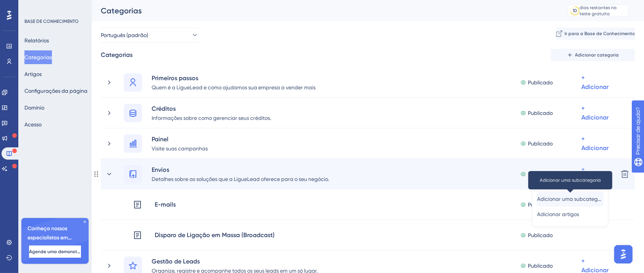 Image resolution: width=644 pixels, height=273 pixels. What do you see at coordinates (165, 204) in the screenshot?
I see `font: E-mails` at bounding box center [165, 204].